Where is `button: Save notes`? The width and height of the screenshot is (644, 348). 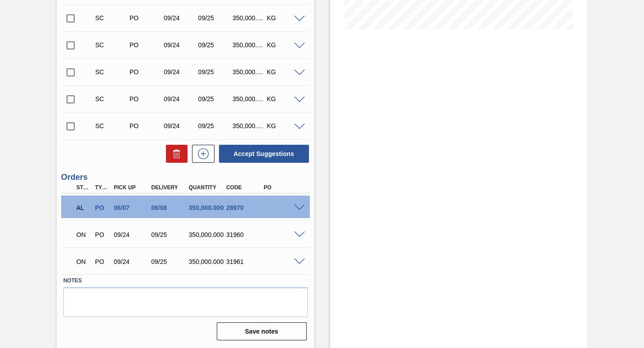
button: Save notes is located at coordinates (261, 331).